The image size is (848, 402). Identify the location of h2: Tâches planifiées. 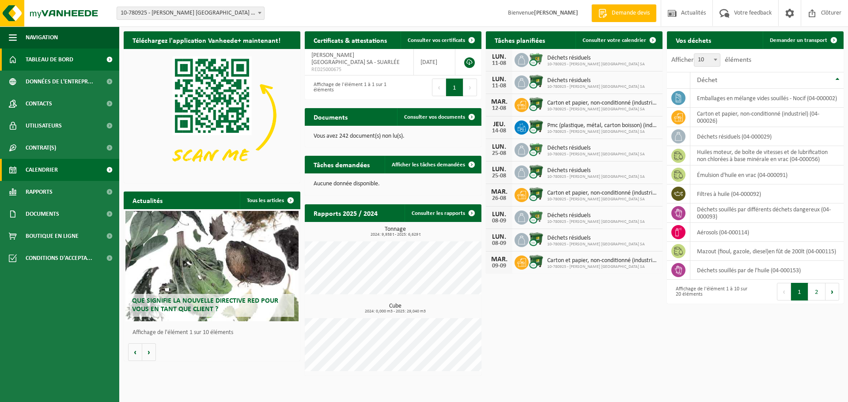
(520, 40).